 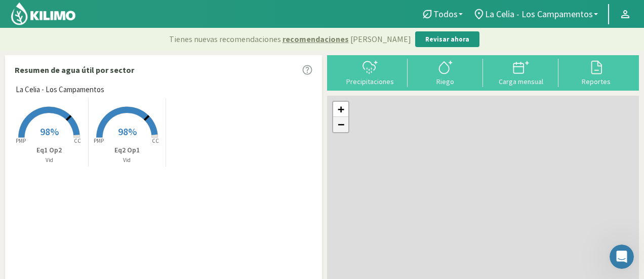 I want to click on button: Precipitaciones, so click(x=370, y=72).